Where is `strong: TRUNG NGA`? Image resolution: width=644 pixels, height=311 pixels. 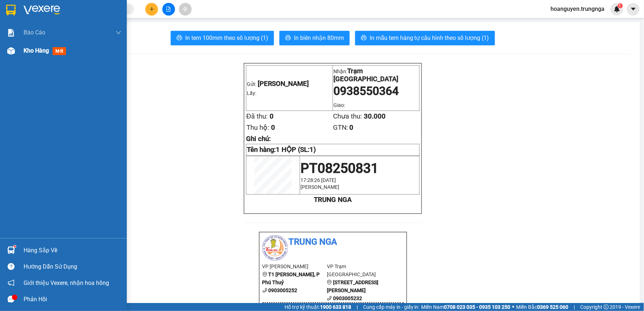 strong: TRUNG NGA is located at coordinates (332, 200).